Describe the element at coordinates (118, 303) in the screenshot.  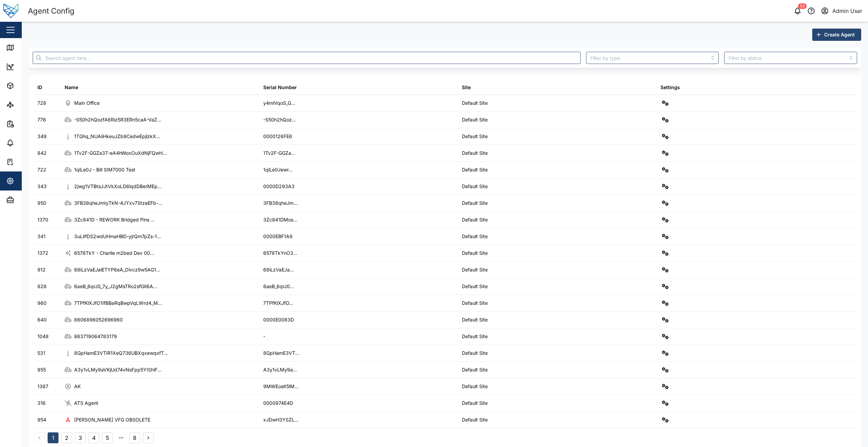
I see `div: 7TPfKlXJfO1IfBBaRqBwpVqLWrd4_M...` at that location.